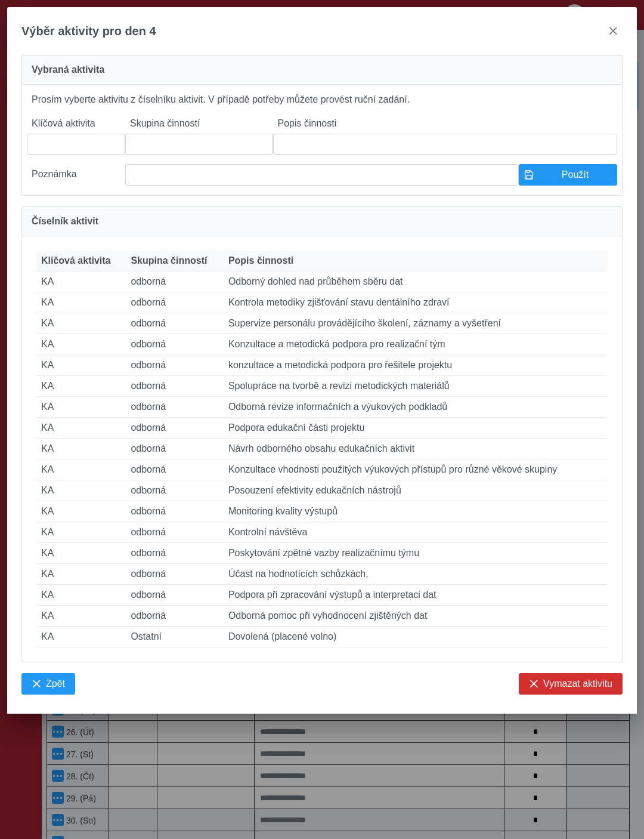 Image resolution: width=644 pixels, height=839 pixels. Describe the element at coordinates (76, 175) in the screenshot. I see `label: Poznámka` at that location.